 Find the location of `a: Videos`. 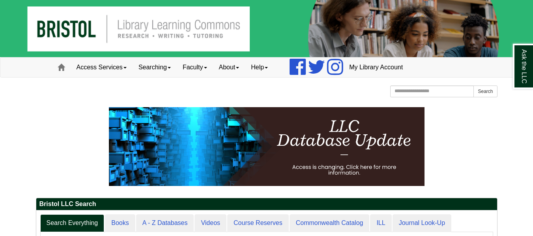

a: Videos is located at coordinates (210, 223).